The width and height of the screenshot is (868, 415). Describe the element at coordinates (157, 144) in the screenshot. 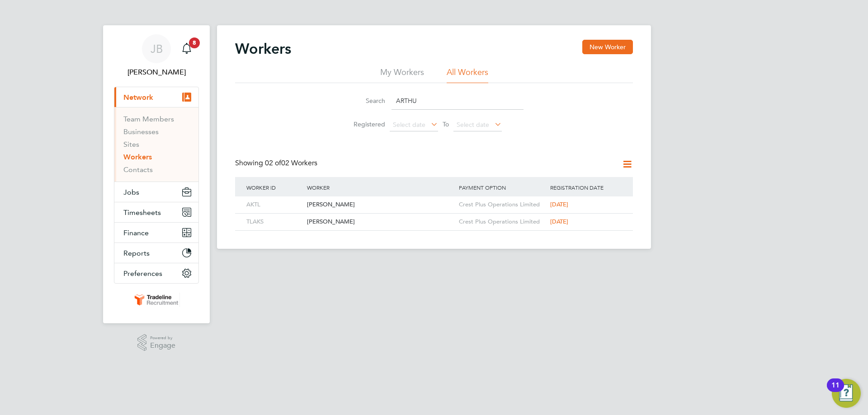

I see `div: Network` at that location.